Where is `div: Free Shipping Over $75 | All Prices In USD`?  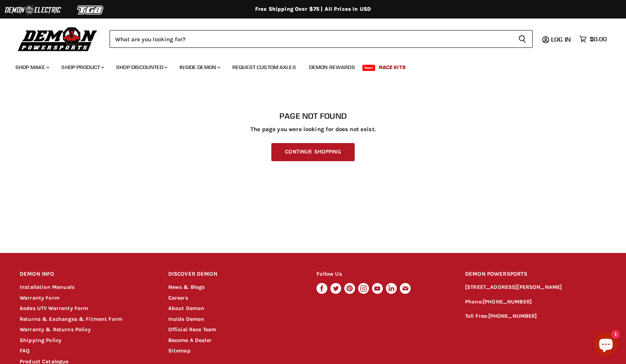
div: Free Shipping Over $75 | All Prices In USD is located at coordinates (313, 9).